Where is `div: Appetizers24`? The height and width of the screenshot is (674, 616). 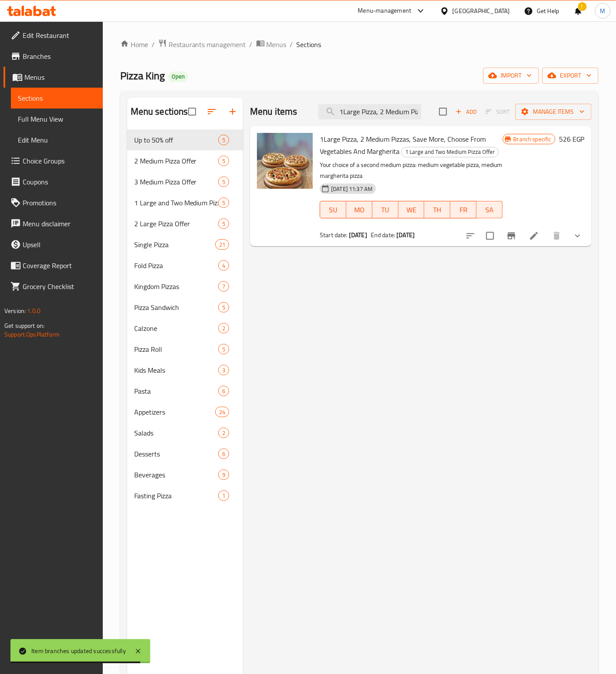
div: Appetizers24 is located at coordinates (185, 412).